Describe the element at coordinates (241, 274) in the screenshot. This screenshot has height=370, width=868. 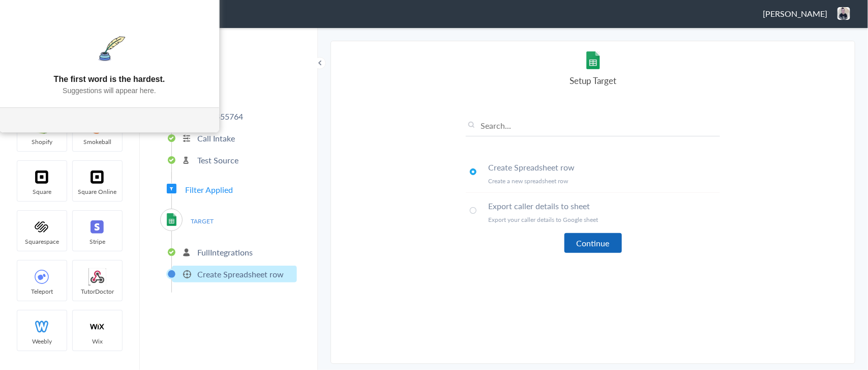
I see `p: Create Spreadsheet row` at that location.